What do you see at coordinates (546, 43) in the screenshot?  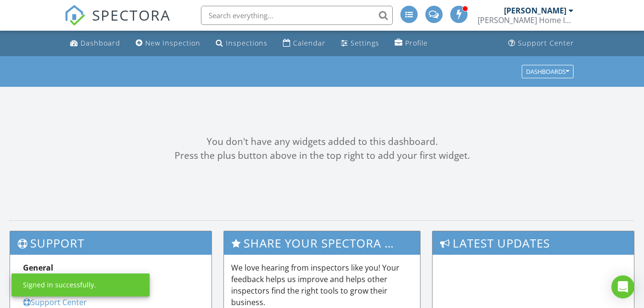 I see `div: Support Center` at bounding box center [546, 43].